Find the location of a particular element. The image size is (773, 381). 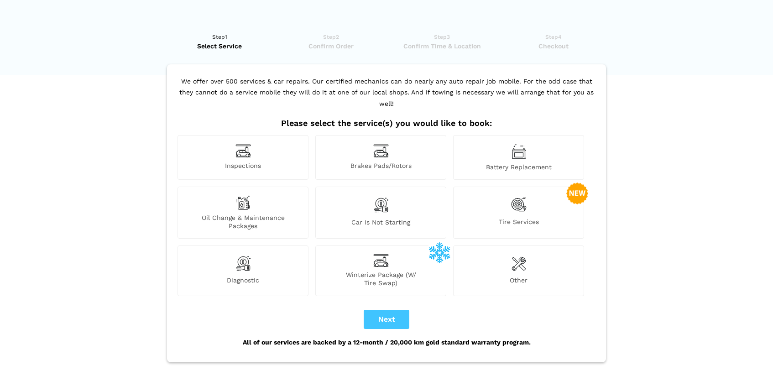

span: Confirm Time & Location is located at coordinates (442, 46).